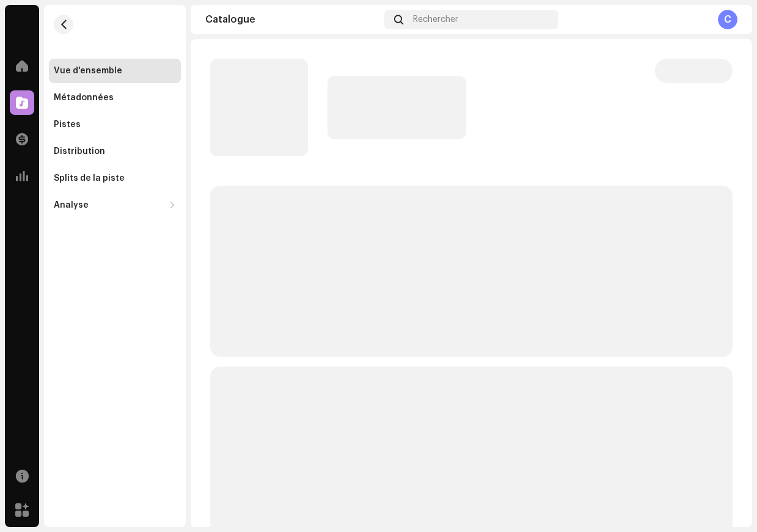  What do you see at coordinates (67, 125) in the screenshot?
I see `div: Pistes` at bounding box center [67, 125].